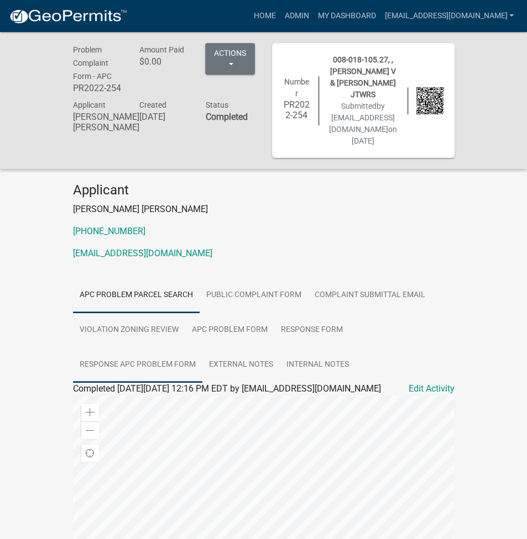 Image resolution: width=527 pixels, height=539 pixels. What do you see at coordinates (254, 296) in the screenshot?
I see `a: Public Complaint Form` at bounding box center [254, 296].